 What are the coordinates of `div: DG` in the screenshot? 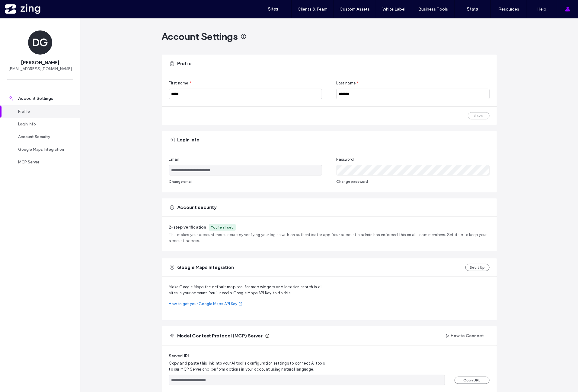 It's located at (40, 42).